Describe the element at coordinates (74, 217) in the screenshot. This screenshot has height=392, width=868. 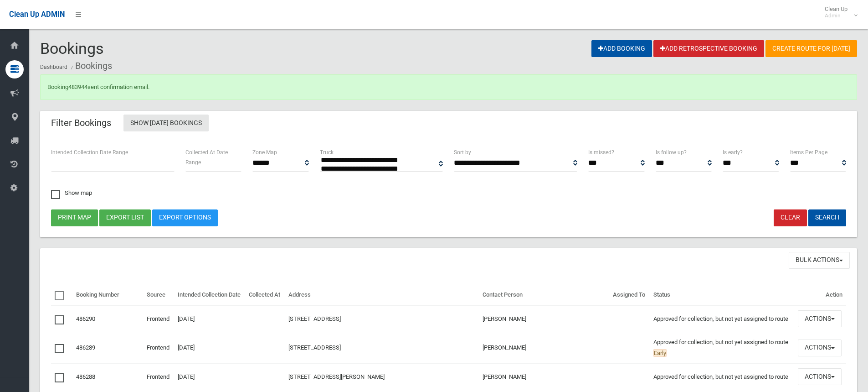
I see `button: Print map` at that location.